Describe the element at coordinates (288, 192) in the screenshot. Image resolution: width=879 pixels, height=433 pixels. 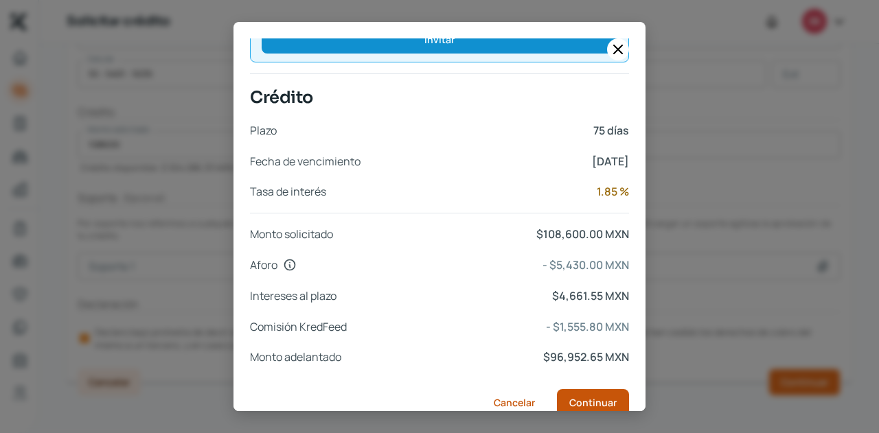
I see `span: Tasa de interés` at that location.